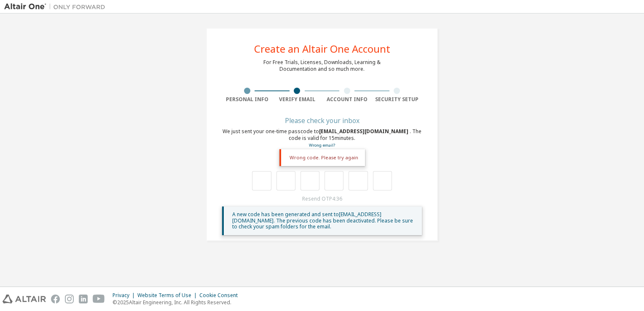 The width and height of the screenshot is (644, 311). What do you see at coordinates (24, 299) in the screenshot?
I see `img: altair_logo.svg` at bounding box center [24, 299].